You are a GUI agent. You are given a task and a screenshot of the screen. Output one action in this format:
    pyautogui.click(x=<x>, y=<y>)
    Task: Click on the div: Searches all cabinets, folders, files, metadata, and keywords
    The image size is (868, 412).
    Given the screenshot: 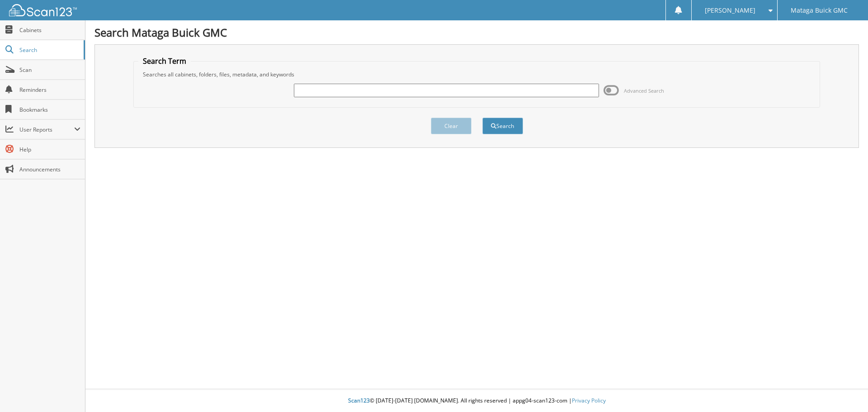 What is the action you would take?
    pyautogui.click(x=477, y=74)
    